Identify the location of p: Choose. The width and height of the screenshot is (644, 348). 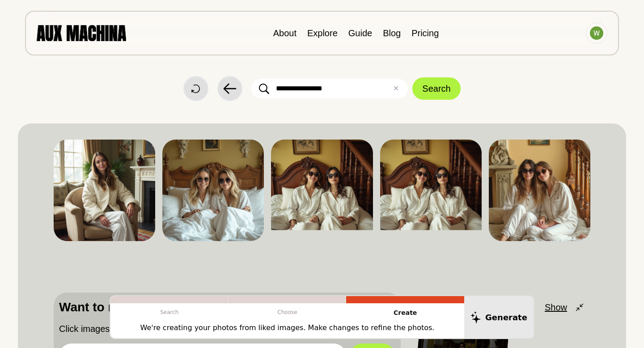
(287, 313).